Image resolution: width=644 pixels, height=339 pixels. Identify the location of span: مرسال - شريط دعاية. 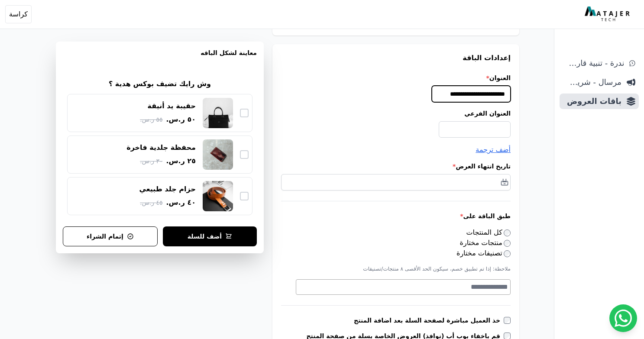
(592, 82).